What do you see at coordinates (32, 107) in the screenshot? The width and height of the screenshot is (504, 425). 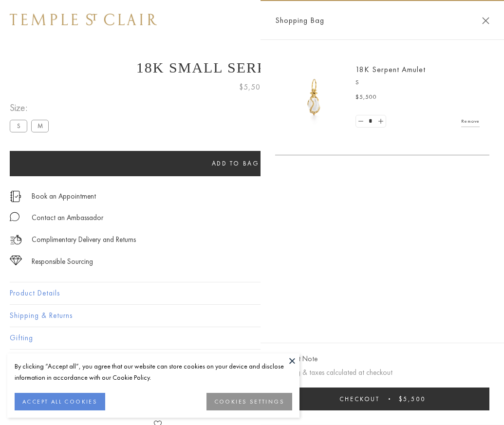 I see `span: Size:` at bounding box center [32, 107].